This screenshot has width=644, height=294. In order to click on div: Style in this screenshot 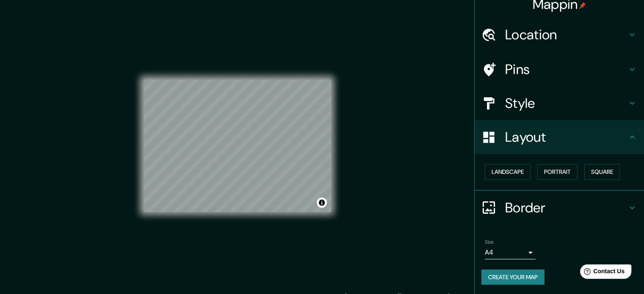, I will do `click(559, 104)`.